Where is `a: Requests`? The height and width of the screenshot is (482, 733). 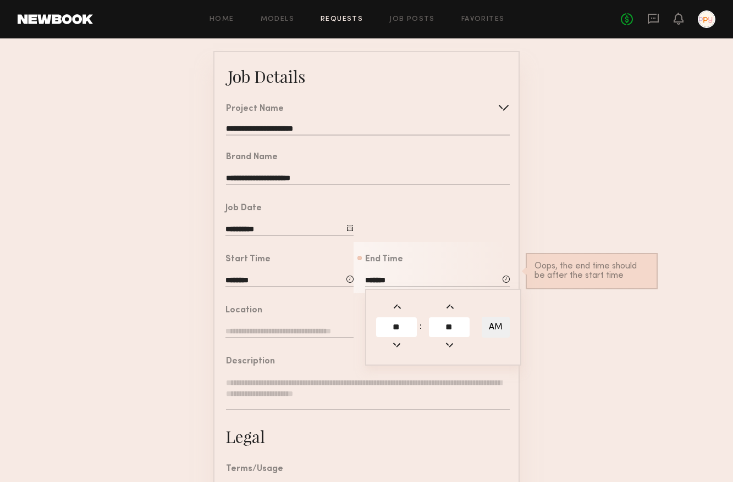 a: Requests is located at coordinates (341, 19).